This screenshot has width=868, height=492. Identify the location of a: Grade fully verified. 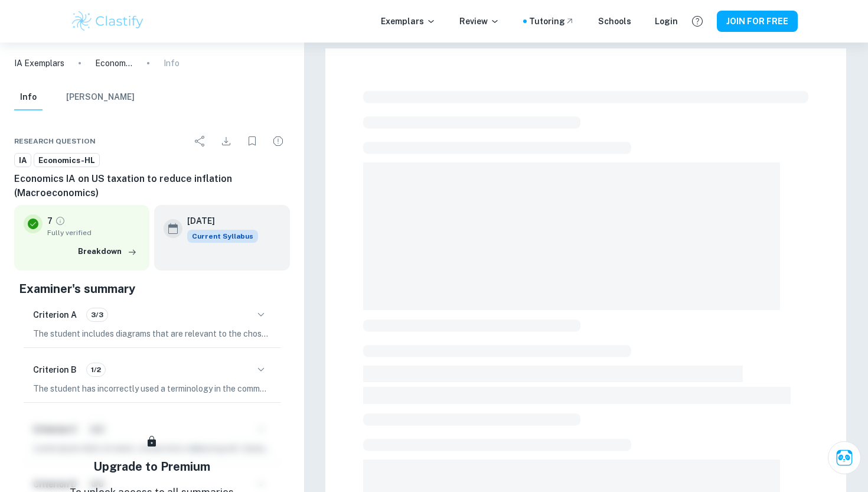
(60, 221).